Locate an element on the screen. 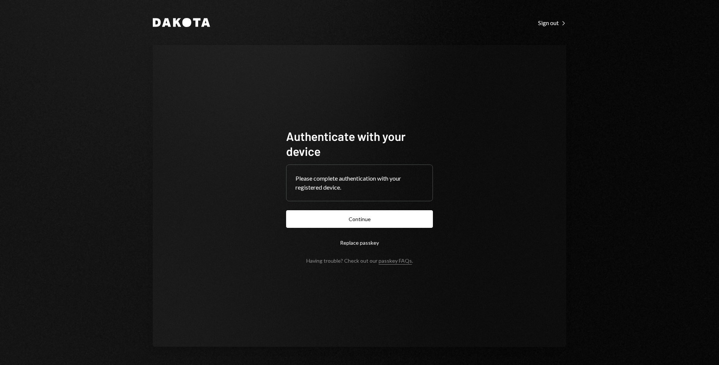 Image resolution: width=719 pixels, height=365 pixels. div: Having trouble? Check out our . is located at coordinates (359, 260).